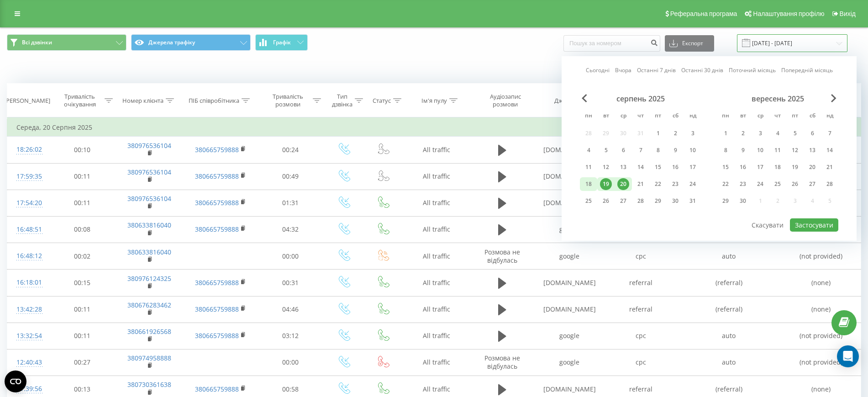 This screenshot has height=397, width=868. I want to click on div: 2, so click(676, 133).